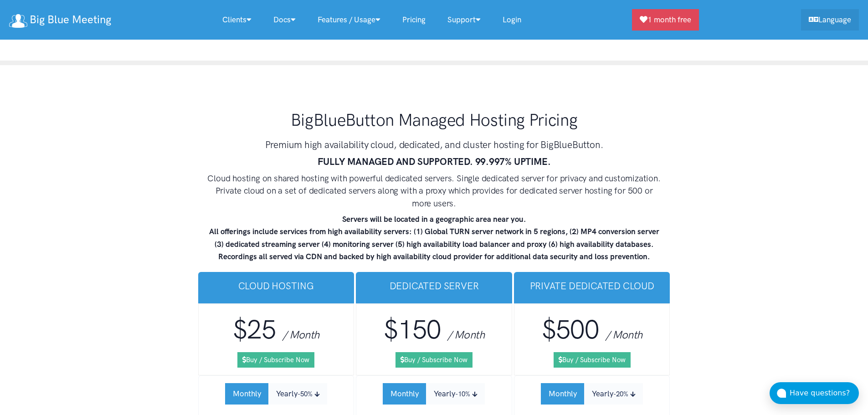 Image resolution: width=868 pixels, height=415 pixels. Describe the element at coordinates (434, 144) in the screenshot. I see `h3: Premium high availability cloud, dedicated, and cluster hosting for BigBlueButton.` at that location.